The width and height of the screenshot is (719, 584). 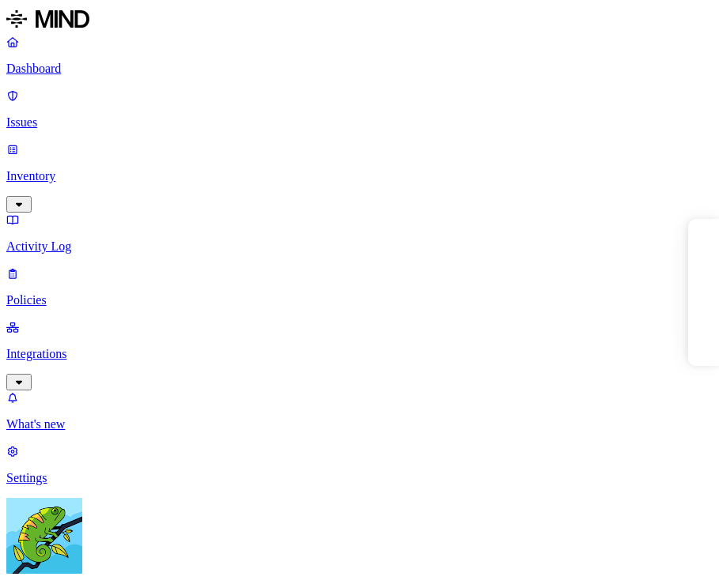 What do you see at coordinates (359, 354) in the screenshot?
I see `a: Integrations` at bounding box center [359, 354].